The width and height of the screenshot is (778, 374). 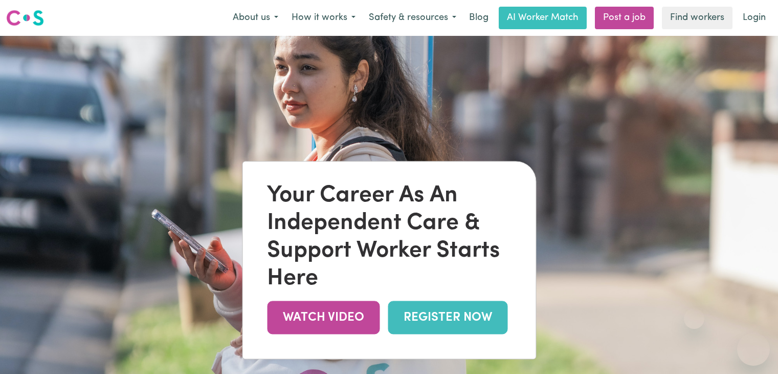 I want to click on button: How it works, so click(x=323, y=18).